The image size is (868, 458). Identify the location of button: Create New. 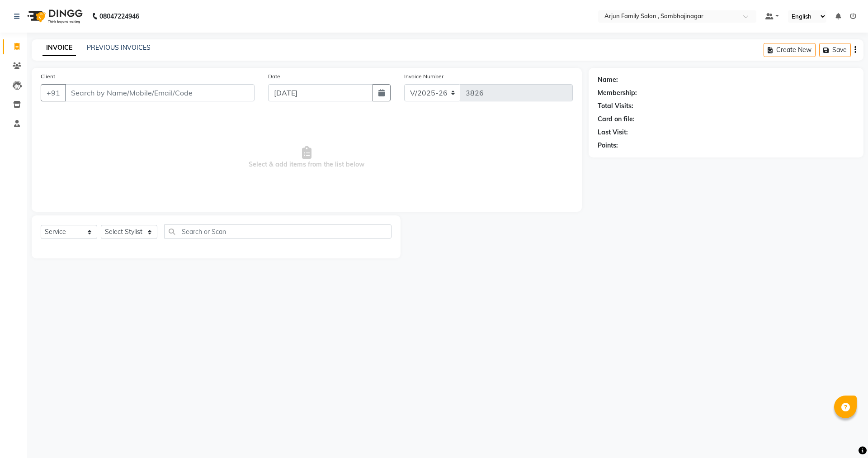
(790, 50).